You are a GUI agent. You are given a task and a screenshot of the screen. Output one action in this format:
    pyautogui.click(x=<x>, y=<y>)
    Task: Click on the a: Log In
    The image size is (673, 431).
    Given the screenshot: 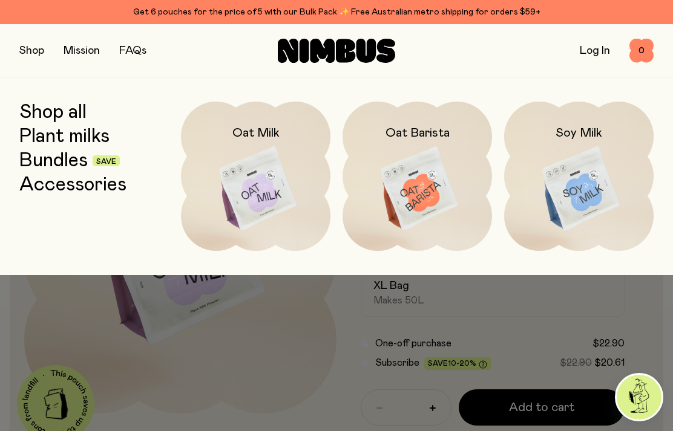 What is the action you would take?
    pyautogui.click(x=595, y=51)
    